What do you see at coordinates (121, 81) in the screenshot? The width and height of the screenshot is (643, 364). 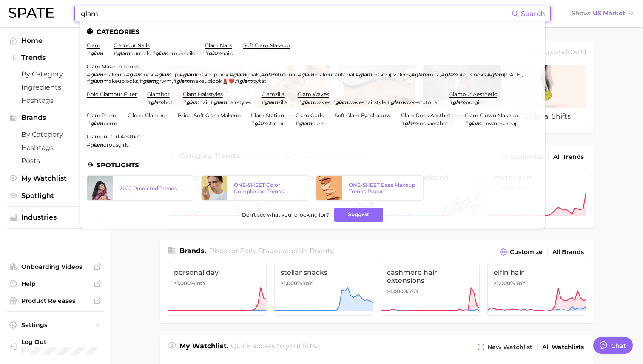 I see `span: makeuplooks` at bounding box center [121, 81].